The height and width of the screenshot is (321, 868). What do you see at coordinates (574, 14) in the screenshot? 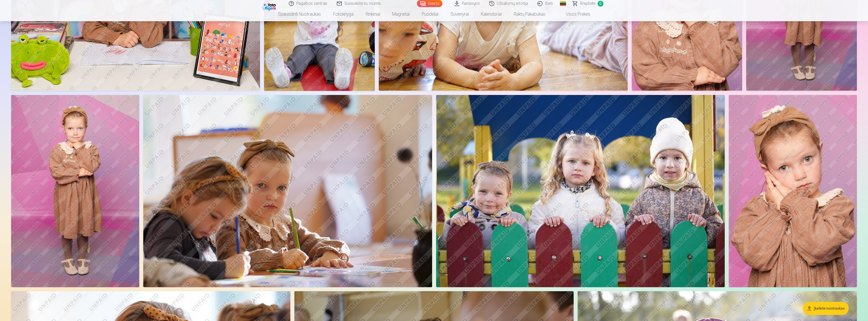
I see `a: Visos prekės` at bounding box center [574, 14].